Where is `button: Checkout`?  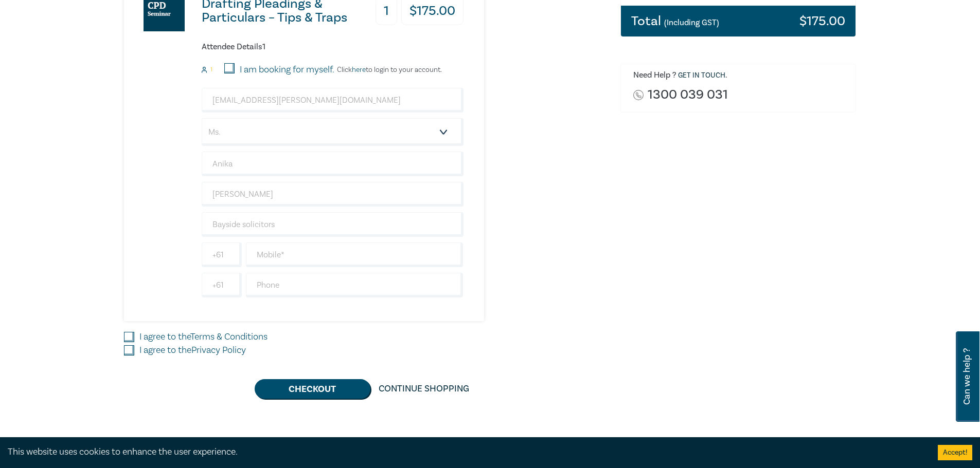 button: Checkout is located at coordinates (312, 389).